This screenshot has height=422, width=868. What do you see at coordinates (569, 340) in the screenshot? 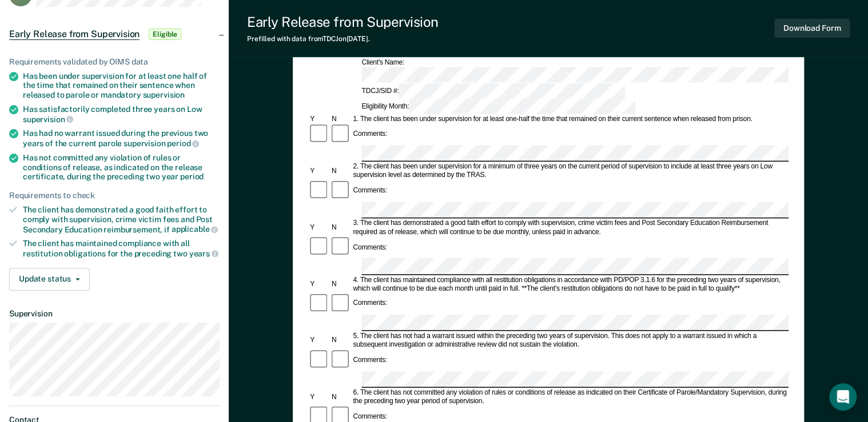
I see `div: 5. The client has not had a warrant issued within the preceding two years of supervision. This do...` at bounding box center [569, 340].